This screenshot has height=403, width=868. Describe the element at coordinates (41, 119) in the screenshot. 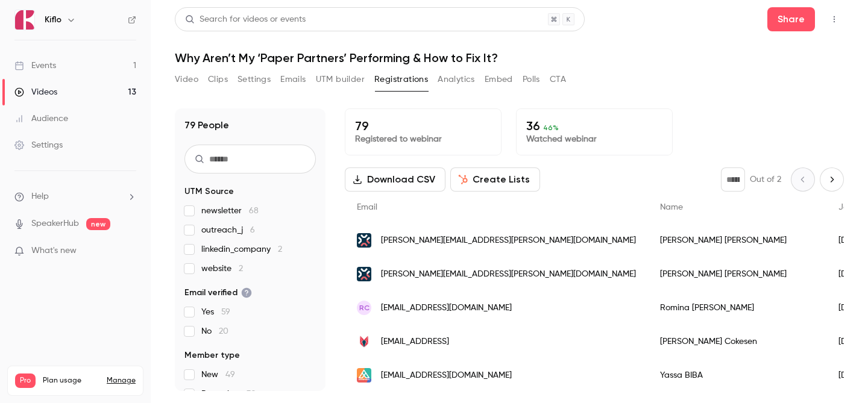

I see `div: Audience` at that location.